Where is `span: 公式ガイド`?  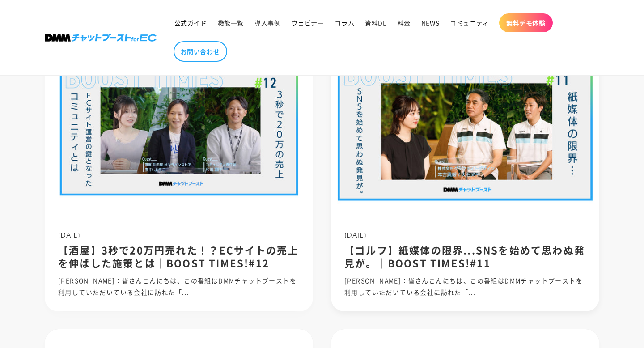
span: 公式ガイド is located at coordinates (190, 23).